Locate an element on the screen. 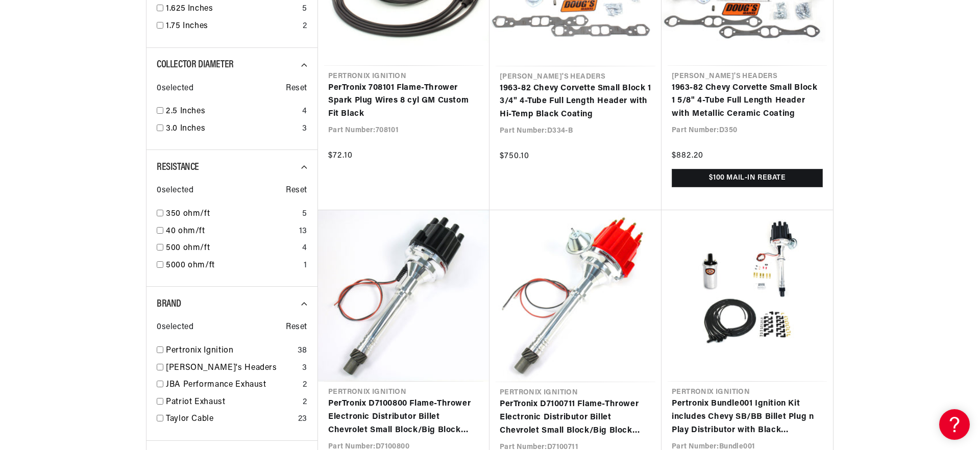 The height and width of the screenshot is (450, 980). a: 500 ohm/ft is located at coordinates (232, 249).